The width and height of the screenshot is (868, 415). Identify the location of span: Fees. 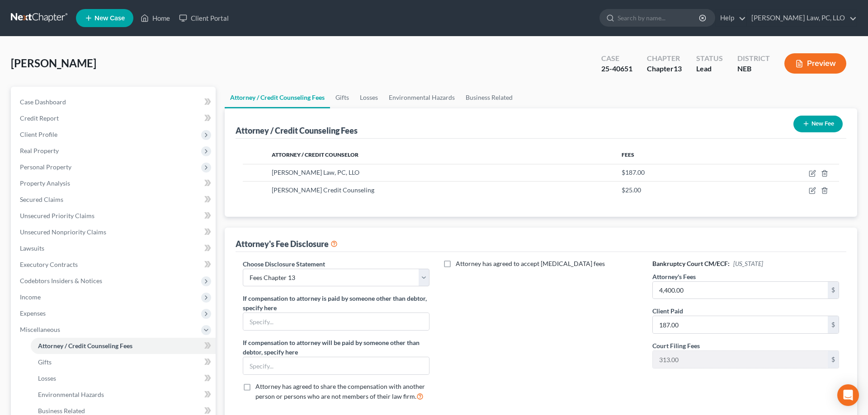
(628, 154).